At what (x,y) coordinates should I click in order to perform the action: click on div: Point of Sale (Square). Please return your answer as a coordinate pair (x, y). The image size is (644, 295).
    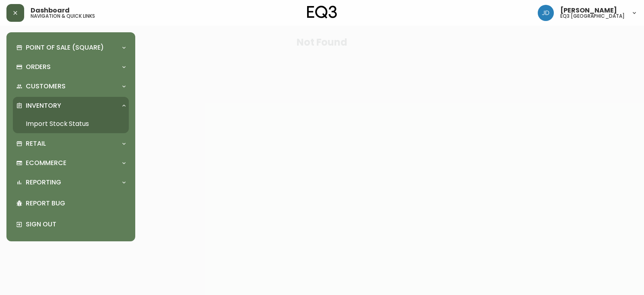
    Looking at the image, I should click on (71, 48).